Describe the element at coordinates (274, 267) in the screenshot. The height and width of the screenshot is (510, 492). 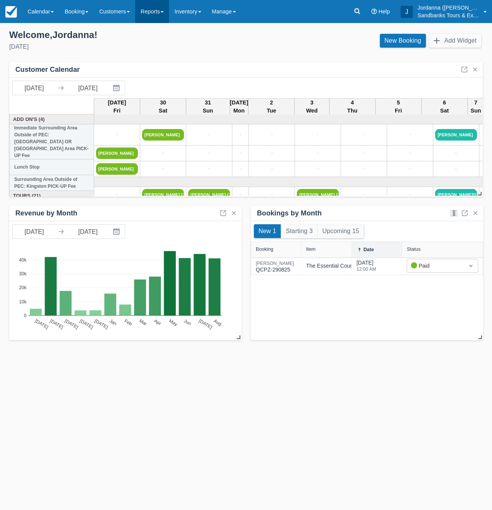
I see `div: QCPZ-290825` at that location.